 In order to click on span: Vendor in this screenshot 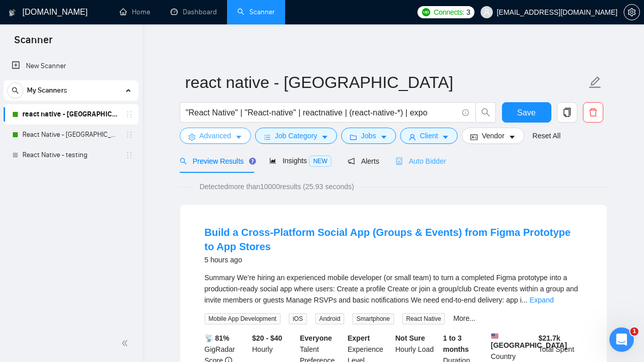, I will do `click(492, 136)`.